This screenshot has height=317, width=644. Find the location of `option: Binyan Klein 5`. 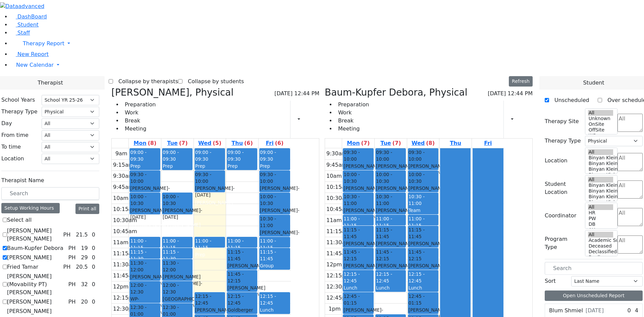

option: Binyan Klein 5 is located at coordinates (601, 185).